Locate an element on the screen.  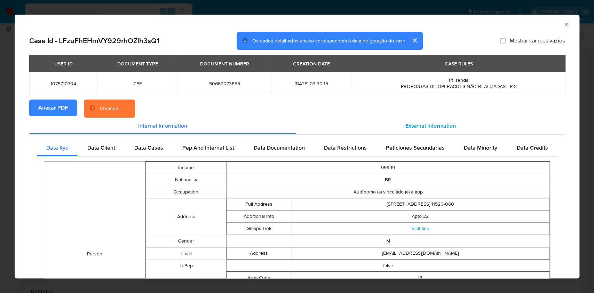
span: 1075710704 is located at coordinates (63, 83).